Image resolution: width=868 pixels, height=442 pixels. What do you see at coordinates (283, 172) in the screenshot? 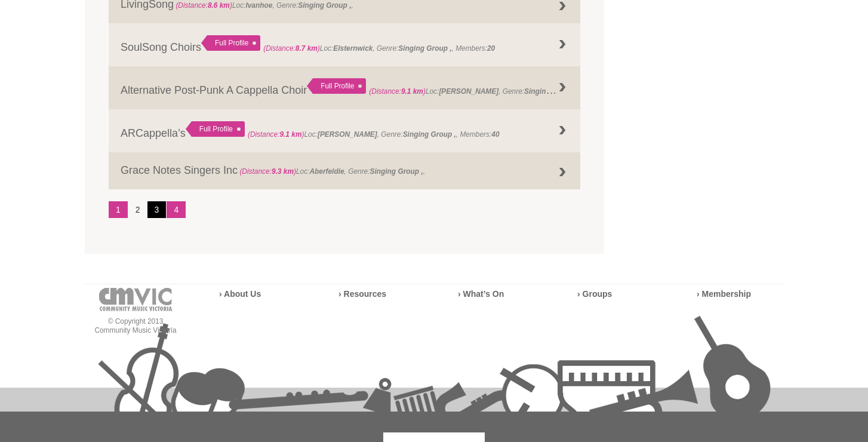
I see `strong: 9.3 km` at bounding box center [283, 172].